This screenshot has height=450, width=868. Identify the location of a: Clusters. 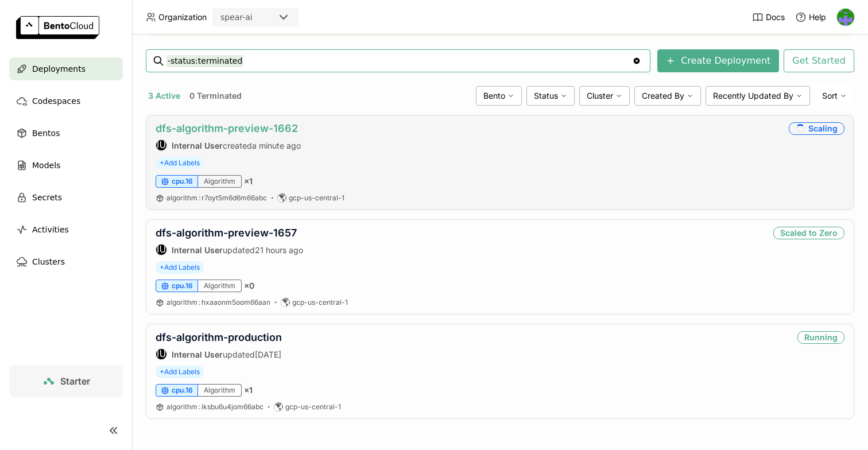
(66, 262).